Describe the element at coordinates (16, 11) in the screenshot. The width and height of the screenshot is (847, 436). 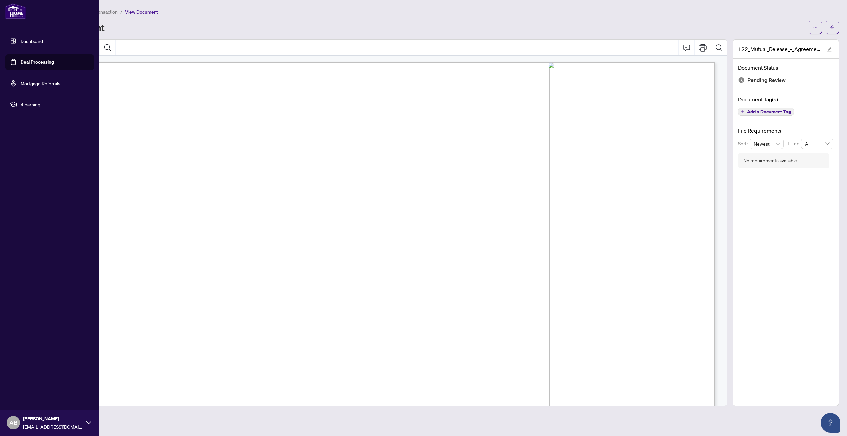
I see `img: logo` at that location.